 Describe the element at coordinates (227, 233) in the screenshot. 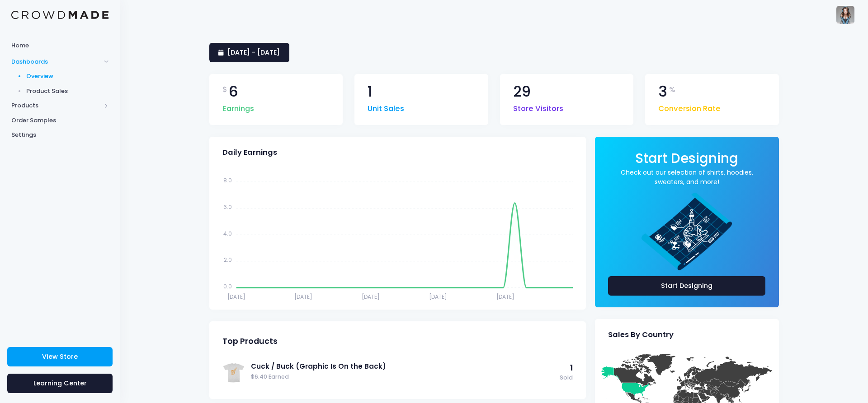

I see `tspan: 4.0` at that location.